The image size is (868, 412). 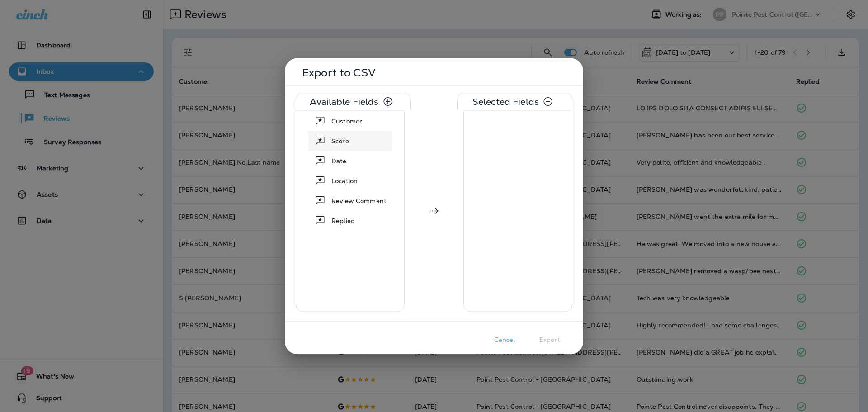 I want to click on p: Selected Fields, so click(x=506, y=101).